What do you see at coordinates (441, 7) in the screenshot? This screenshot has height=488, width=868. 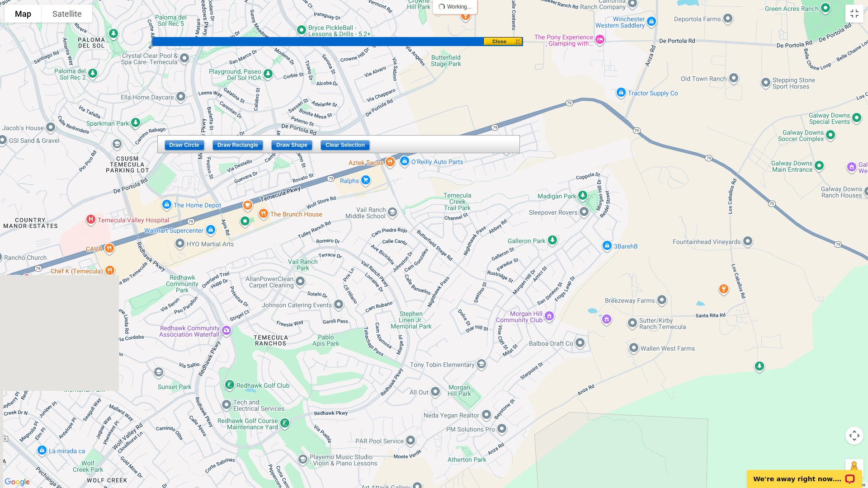 I see `img: loading...` at bounding box center [441, 7].